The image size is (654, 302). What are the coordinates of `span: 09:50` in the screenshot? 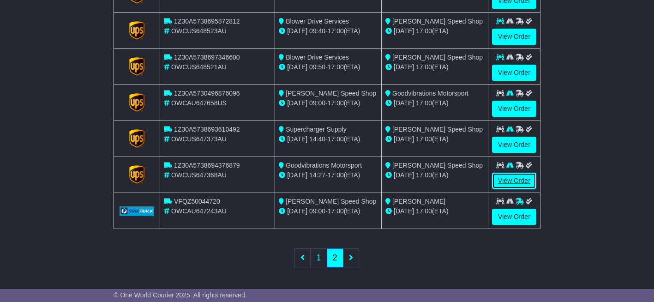 It's located at (317, 67).